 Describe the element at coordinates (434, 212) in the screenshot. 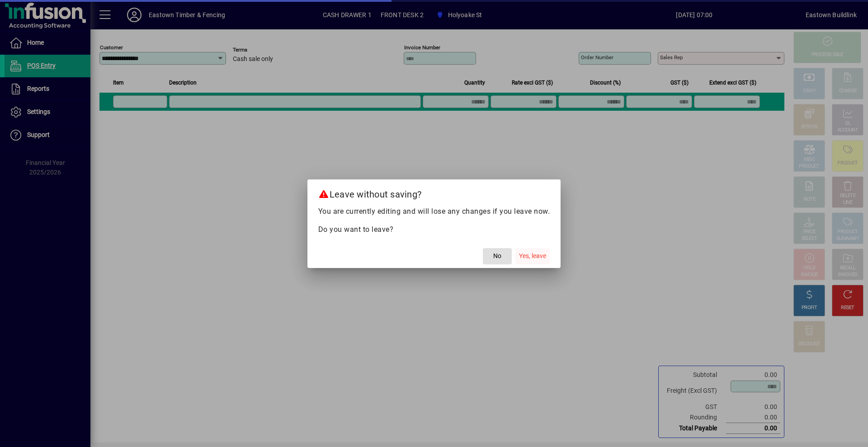

I see `p: You are currently editing and will lose any changes if you leave now.` at that location.